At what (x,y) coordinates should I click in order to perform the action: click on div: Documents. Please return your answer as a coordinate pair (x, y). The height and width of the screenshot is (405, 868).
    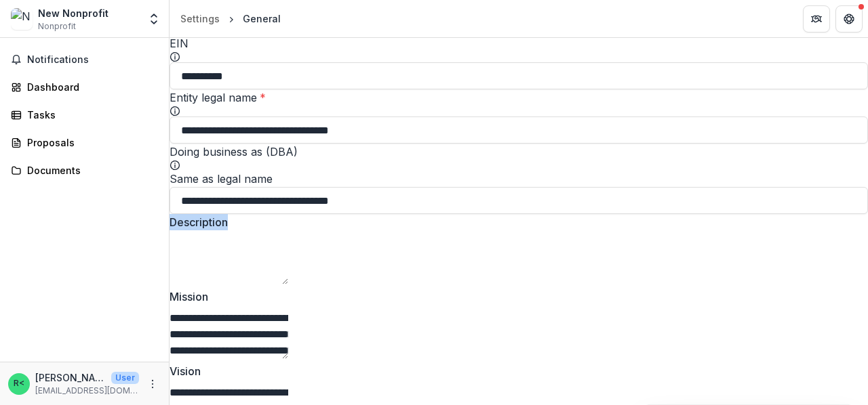
    Looking at the image, I should click on (89, 170).